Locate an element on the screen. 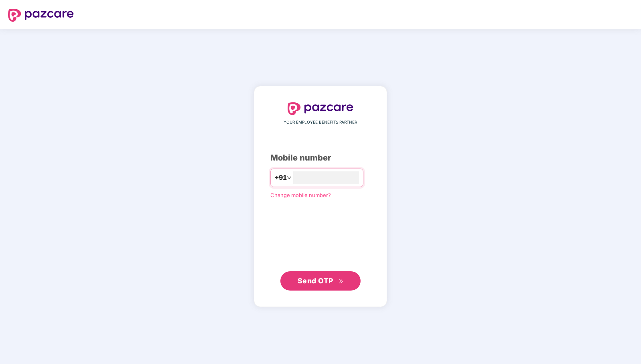  span: +91 is located at coordinates (281, 177).